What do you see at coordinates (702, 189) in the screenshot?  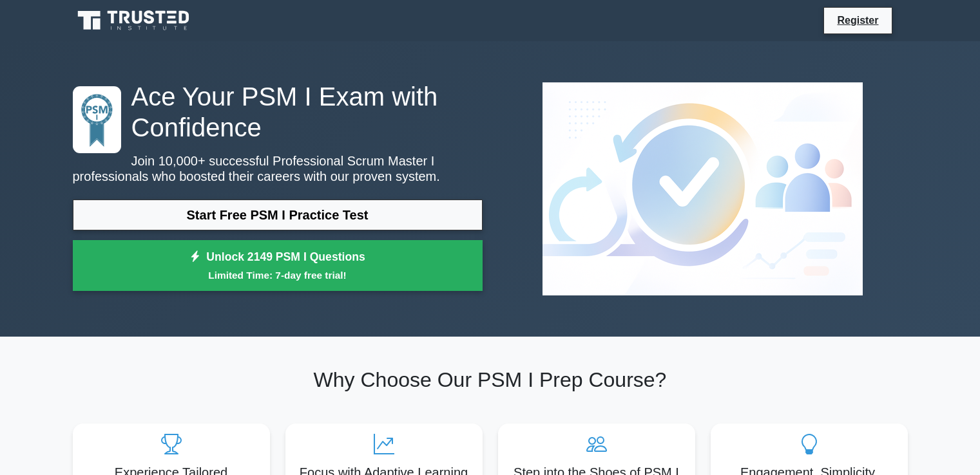 I see `img: Professional Scrum Master I Preview` at bounding box center [702, 189].